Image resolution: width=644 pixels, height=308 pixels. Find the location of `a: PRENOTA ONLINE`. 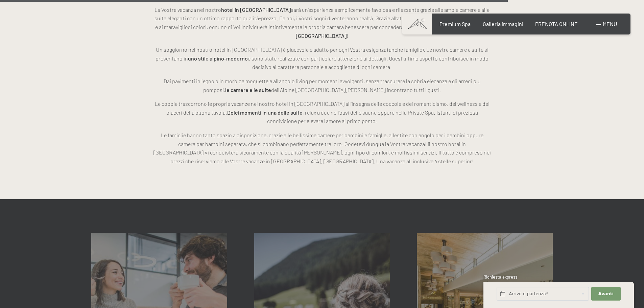

a: PRENOTA ONLINE is located at coordinates (557, 23).